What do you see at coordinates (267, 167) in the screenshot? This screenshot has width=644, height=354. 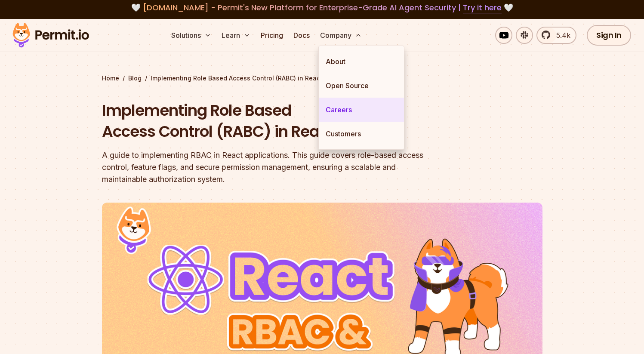 I see `div: A guide to implementing RBAC in React applications. This guide covers role-based access control, ...` at bounding box center [267, 167].